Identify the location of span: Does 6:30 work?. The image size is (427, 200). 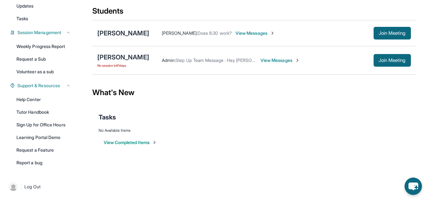
(215, 33).